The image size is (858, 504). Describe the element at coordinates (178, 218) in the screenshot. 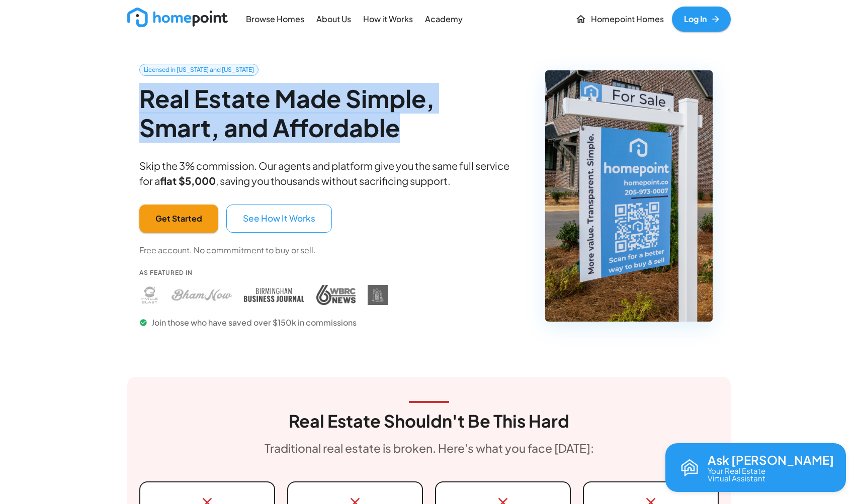

I see `button: Get Started` at that location.